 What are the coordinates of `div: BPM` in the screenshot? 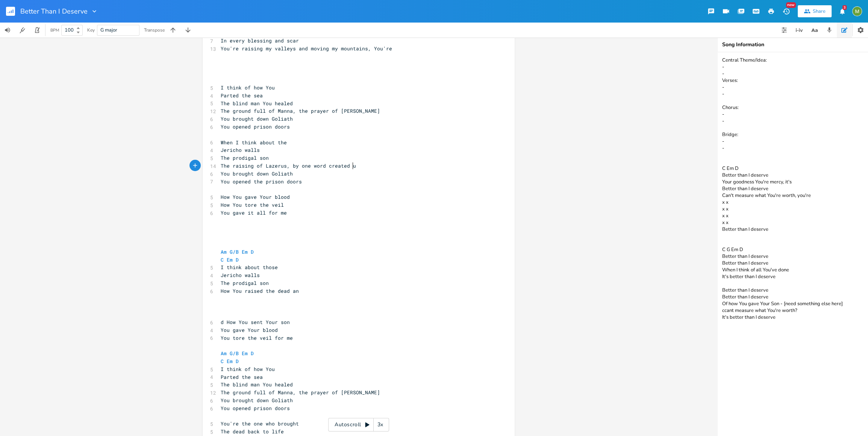 It's located at (54, 30).